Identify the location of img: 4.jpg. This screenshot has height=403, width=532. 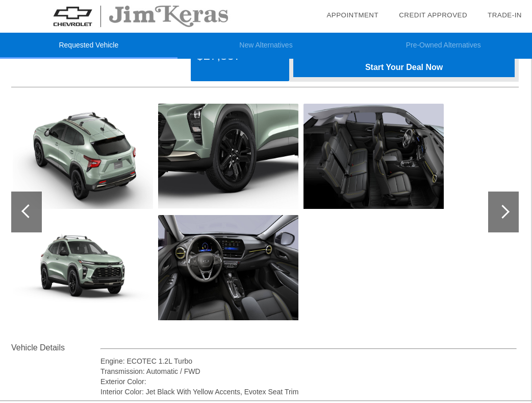
(83, 268).